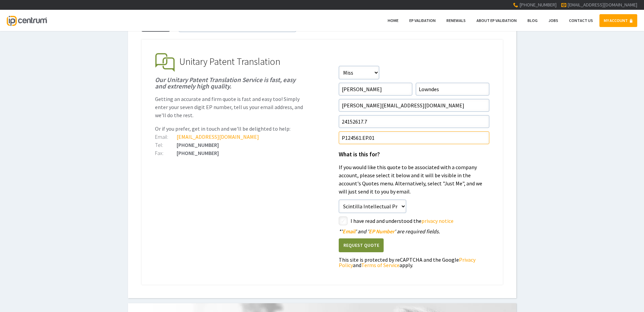  I want to click on span: About EP Validation, so click(496, 20).